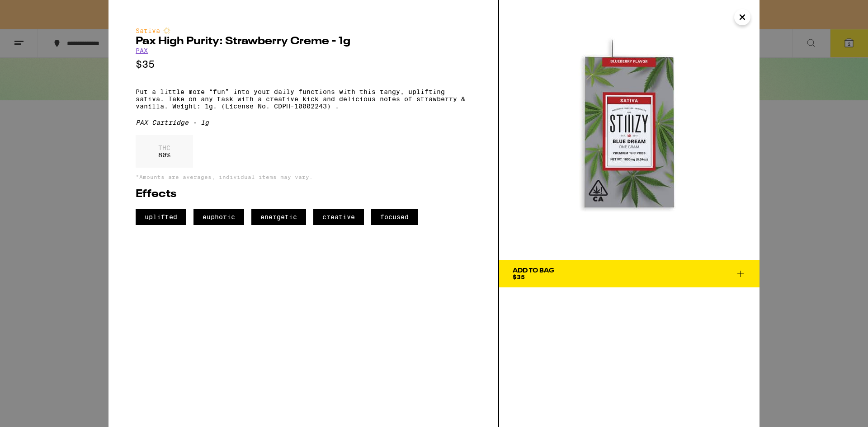  What do you see at coordinates (164, 151) in the screenshot?
I see `div: 80 %` at bounding box center [164, 151].